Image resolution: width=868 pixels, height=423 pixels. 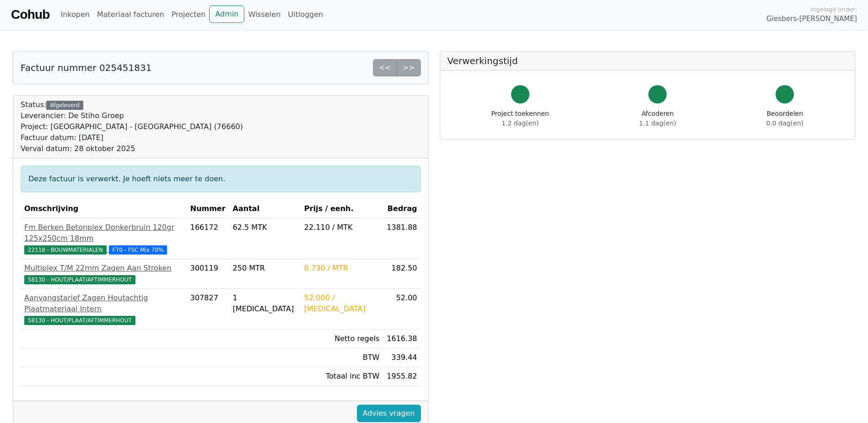 I want to click on div: Aanvangstarief Zagen Houtachtig Plaatmateriaal Intern, so click(x=103, y=303).